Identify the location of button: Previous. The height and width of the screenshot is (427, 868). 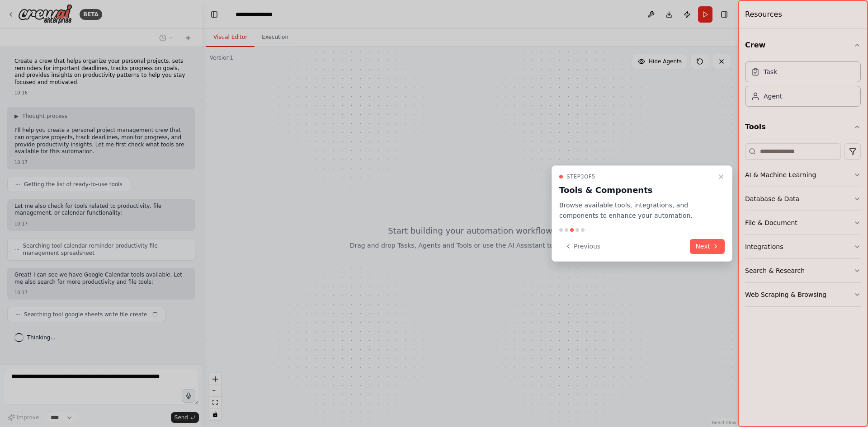
(582, 246).